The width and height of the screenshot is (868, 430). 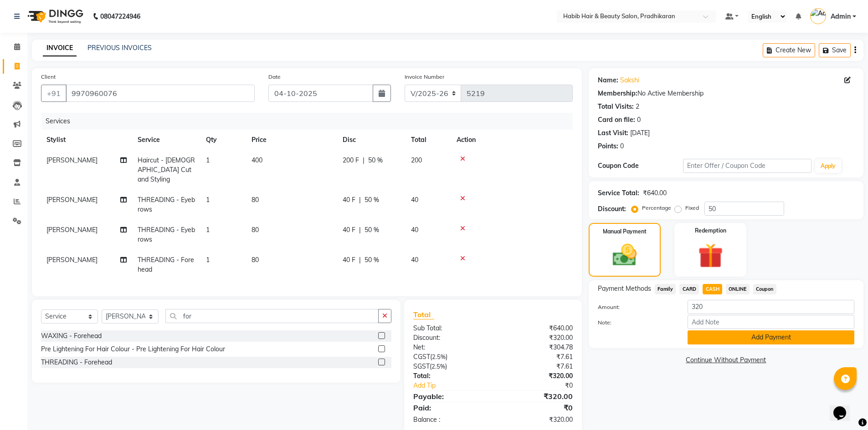 I want to click on input: Enter Offer / Coupon Code, so click(x=747, y=166).